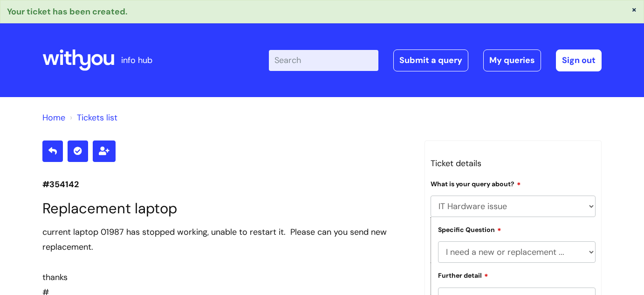  I want to click on div: thanks, so click(226, 277).